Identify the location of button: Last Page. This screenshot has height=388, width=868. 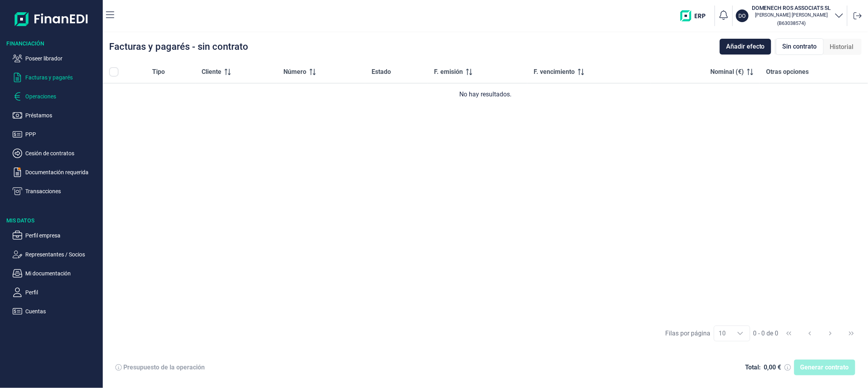
(851, 333).